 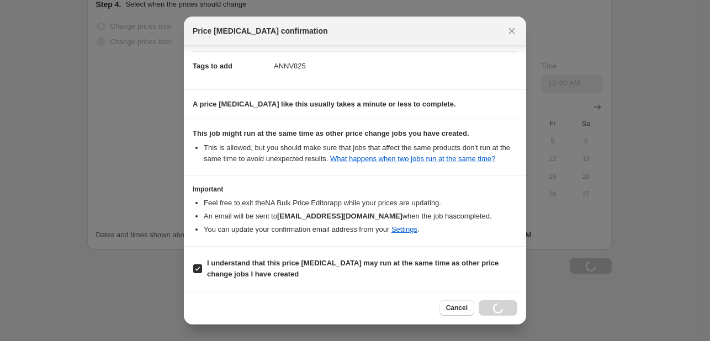 I want to click on h3: Important, so click(x=355, y=189).